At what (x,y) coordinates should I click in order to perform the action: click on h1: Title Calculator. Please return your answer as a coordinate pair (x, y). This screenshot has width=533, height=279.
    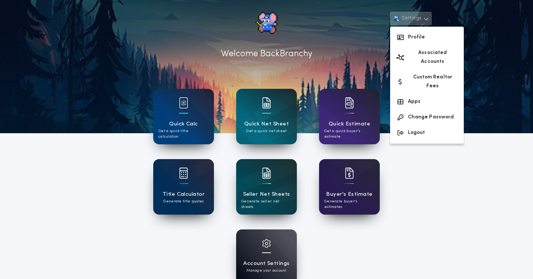
    Looking at the image, I should click on (184, 194).